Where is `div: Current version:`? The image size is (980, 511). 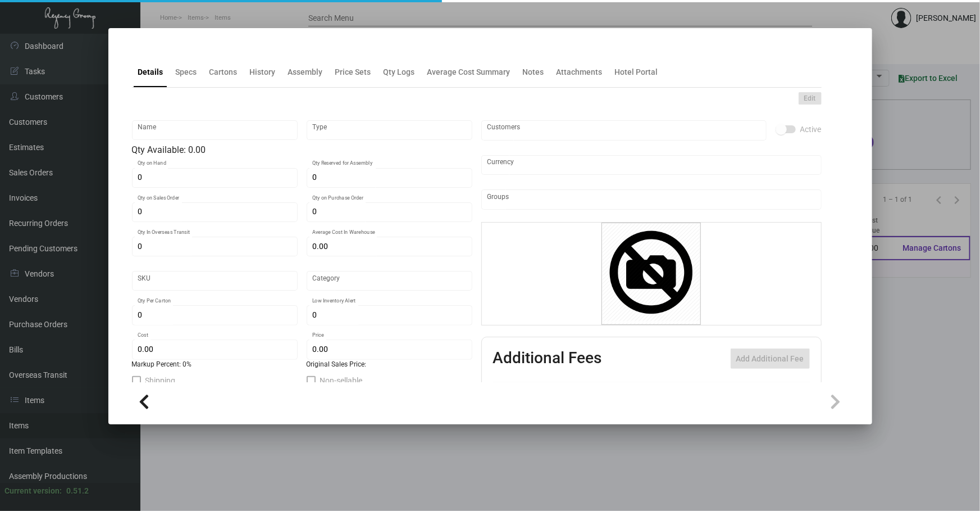
div: Current version: is located at coordinates (33, 491).